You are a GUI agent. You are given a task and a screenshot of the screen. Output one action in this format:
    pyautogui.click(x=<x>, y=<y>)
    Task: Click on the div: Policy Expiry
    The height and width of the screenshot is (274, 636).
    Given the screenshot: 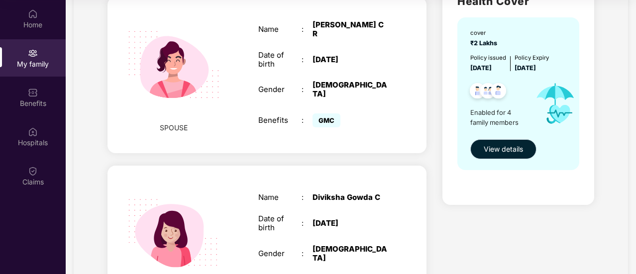 What is the action you would take?
    pyautogui.click(x=531, y=58)
    